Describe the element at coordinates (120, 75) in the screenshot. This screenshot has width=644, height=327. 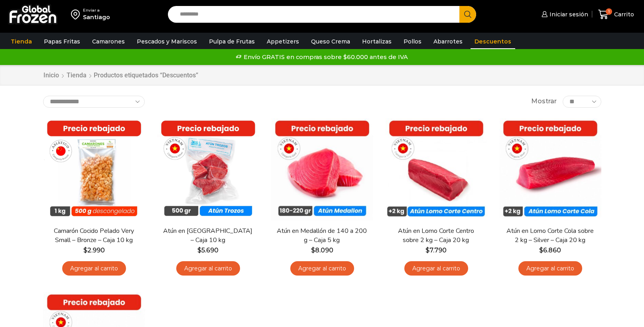
I see `nav: Breadcrumb` at that location.